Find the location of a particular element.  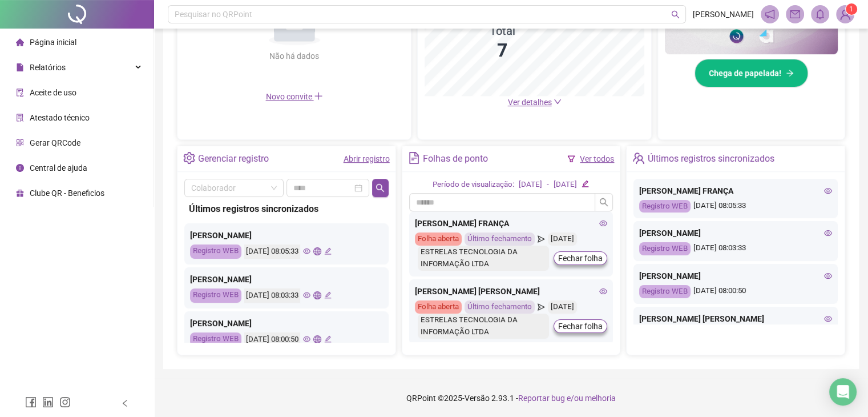

div: Folhas de ponto is located at coordinates (456, 159).